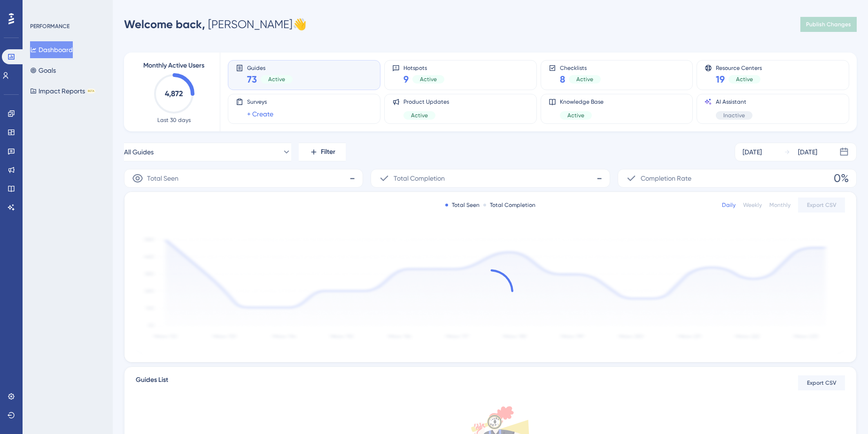  Describe the element at coordinates (828, 24) in the screenshot. I see `span: Publish Changes` at that location.